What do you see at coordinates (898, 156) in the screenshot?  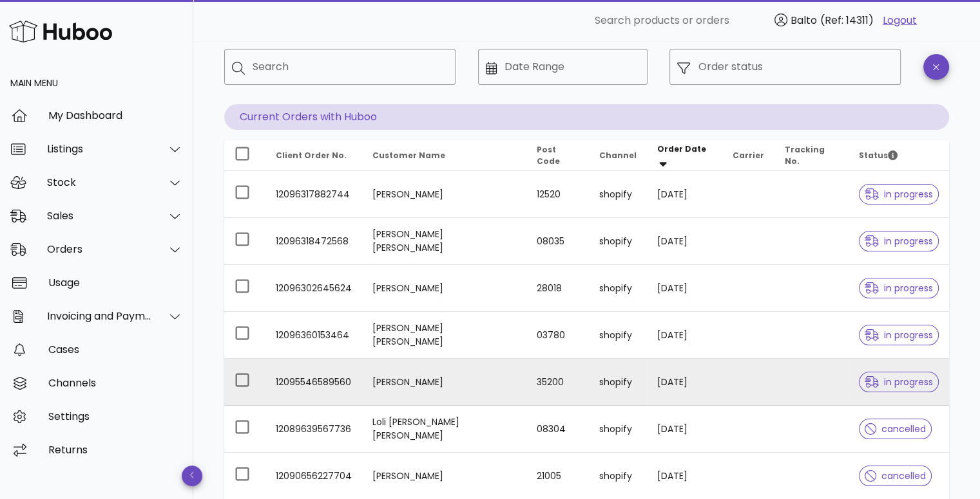 I see `th: Status` at bounding box center [898, 156].